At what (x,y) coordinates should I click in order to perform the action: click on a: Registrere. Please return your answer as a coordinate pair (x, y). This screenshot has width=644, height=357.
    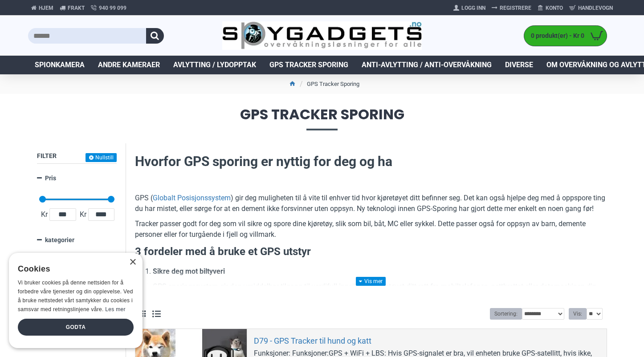
    Looking at the image, I should click on (512, 8).